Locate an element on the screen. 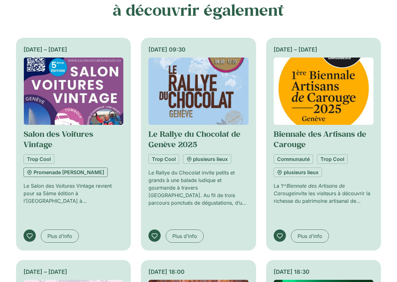  a: Biennale des Artisans de Carouge is located at coordinates (320, 139).